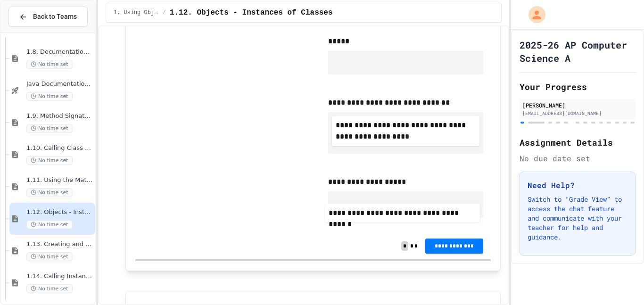 The height and width of the screenshot is (305, 644). I want to click on button: Back to Teams, so click(48, 17).